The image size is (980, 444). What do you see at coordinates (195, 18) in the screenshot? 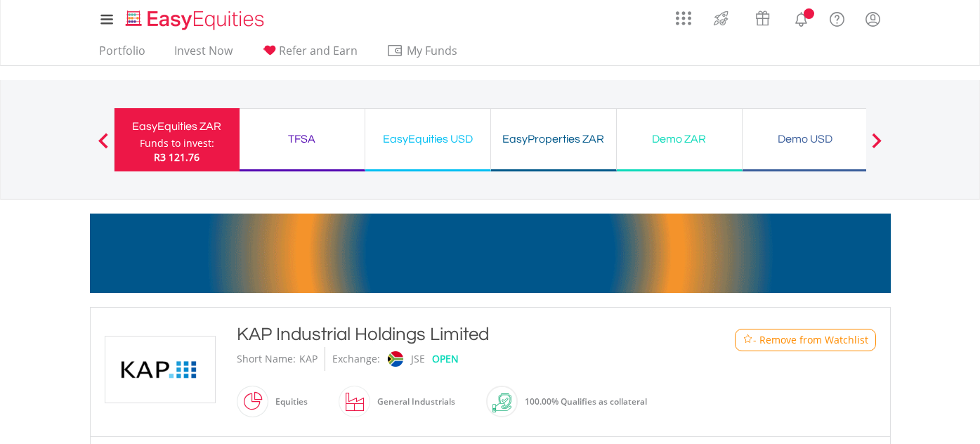
I see `a: Home page` at bounding box center [195, 18].